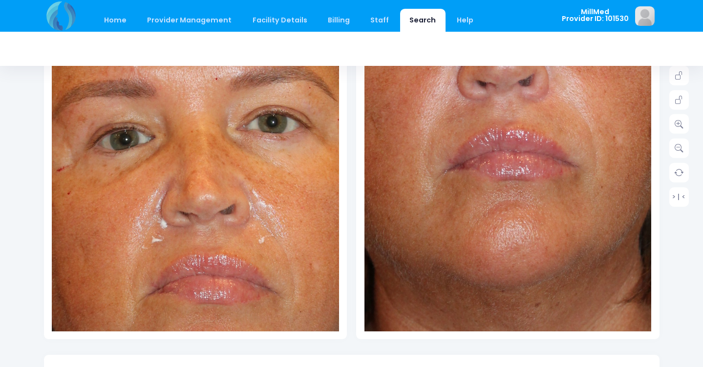  Describe the element at coordinates (423, 20) in the screenshot. I see `a: Search` at that location.